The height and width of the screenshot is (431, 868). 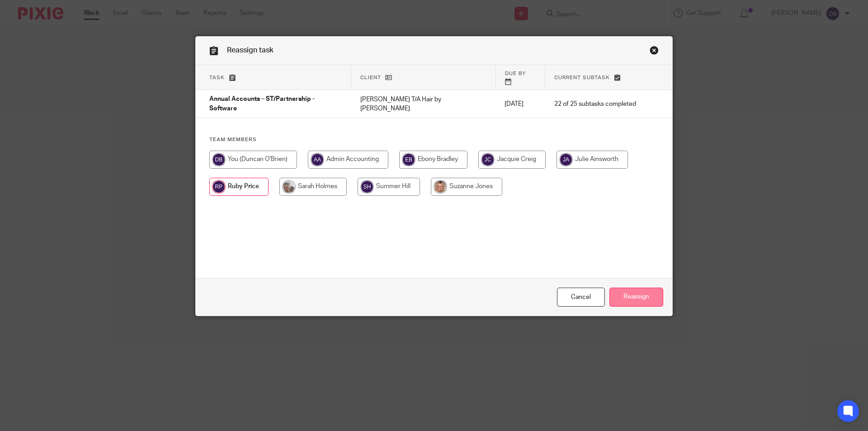 I want to click on span: Task, so click(x=217, y=77).